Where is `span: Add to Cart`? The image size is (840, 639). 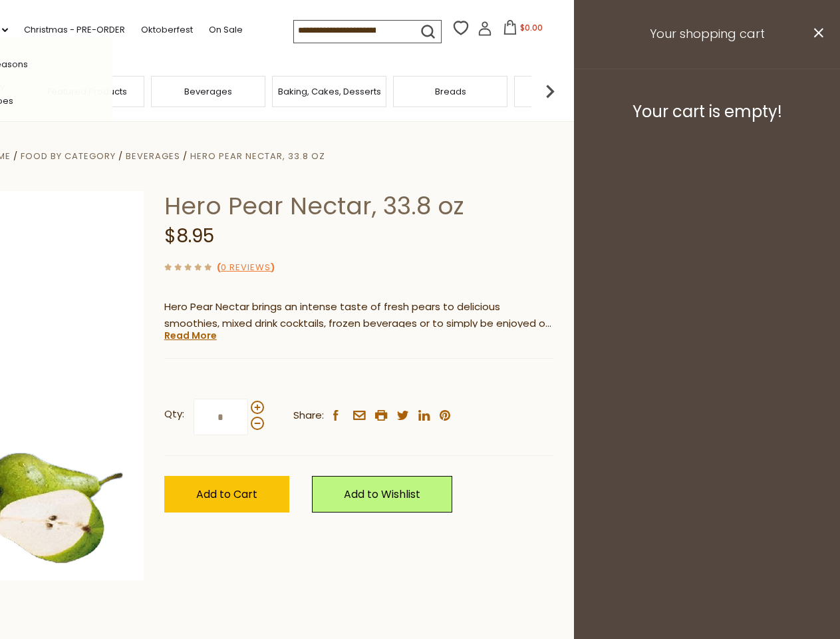
span: Add to Cart is located at coordinates (227, 494).